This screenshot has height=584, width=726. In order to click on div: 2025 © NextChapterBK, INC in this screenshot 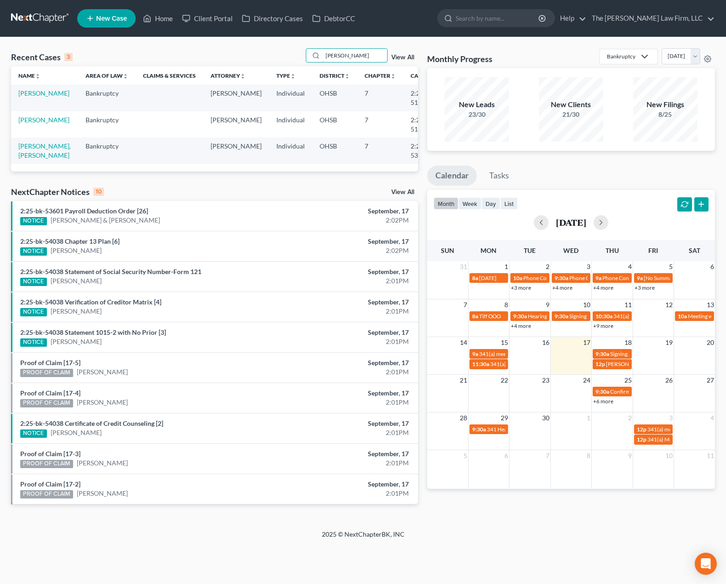, I will do `click(363, 538)`.